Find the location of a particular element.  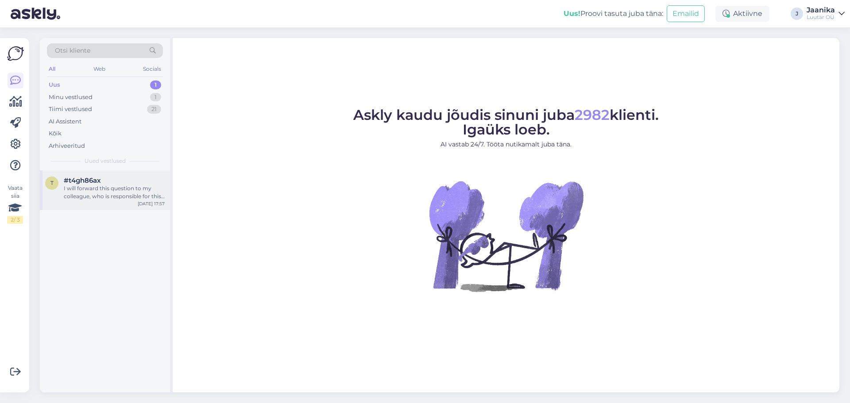

span: #t4gh86ax is located at coordinates (82, 181).